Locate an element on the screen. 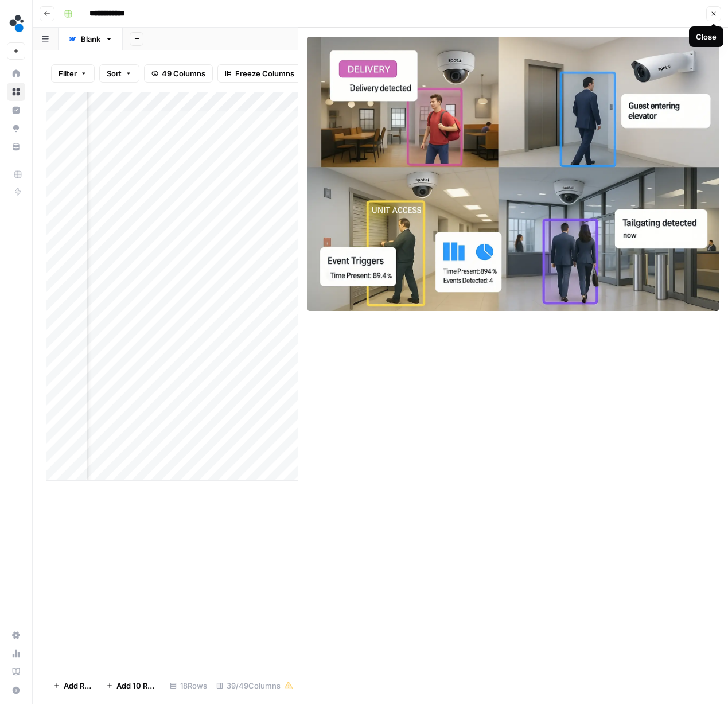 This screenshot has height=704, width=728. button: 49 Columns is located at coordinates (178, 73).